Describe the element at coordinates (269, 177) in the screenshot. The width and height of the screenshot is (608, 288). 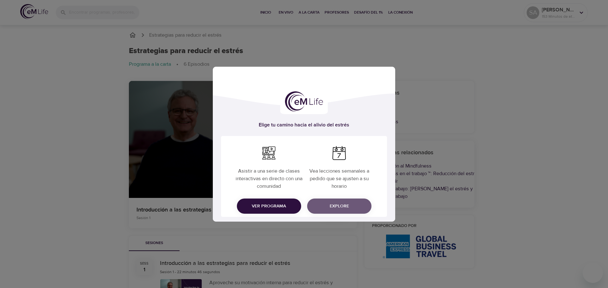
I see `p: Asistir a una serie de clases interactivas en directo con una comunidad` at that location.